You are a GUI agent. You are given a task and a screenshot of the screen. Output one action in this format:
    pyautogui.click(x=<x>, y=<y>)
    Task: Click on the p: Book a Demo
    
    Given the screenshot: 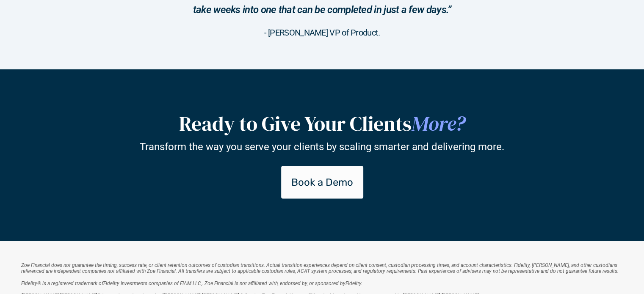 What is the action you would take?
    pyautogui.click(x=322, y=182)
    